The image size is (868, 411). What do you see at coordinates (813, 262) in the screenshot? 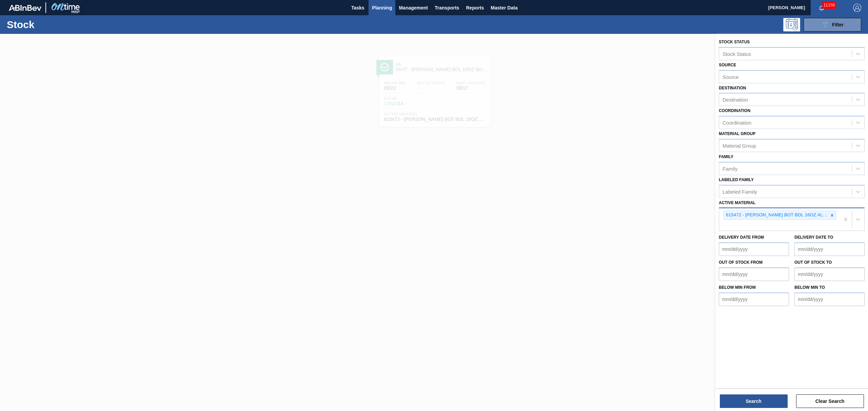
I see `label: Out of Stock to` at bounding box center [813, 262].